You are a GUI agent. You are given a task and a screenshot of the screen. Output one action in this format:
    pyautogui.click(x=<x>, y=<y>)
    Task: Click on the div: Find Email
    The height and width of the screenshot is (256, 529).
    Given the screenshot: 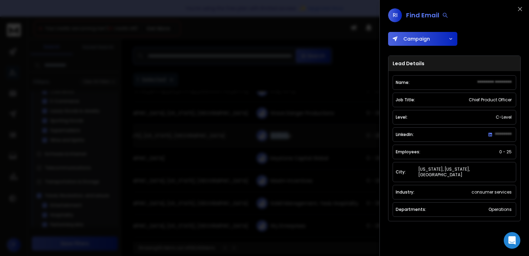 What is the action you would take?
    pyautogui.click(x=427, y=15)
    